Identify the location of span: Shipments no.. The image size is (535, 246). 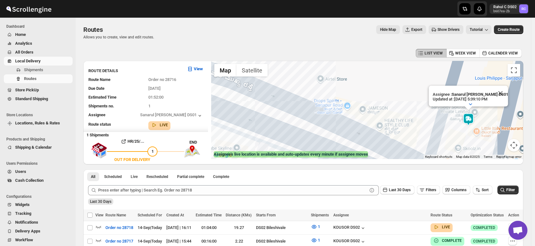
(101, 106).